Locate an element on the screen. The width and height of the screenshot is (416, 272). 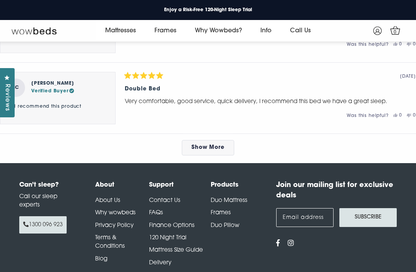
a: 1300 096 923 is located at coordinates (43, 225).